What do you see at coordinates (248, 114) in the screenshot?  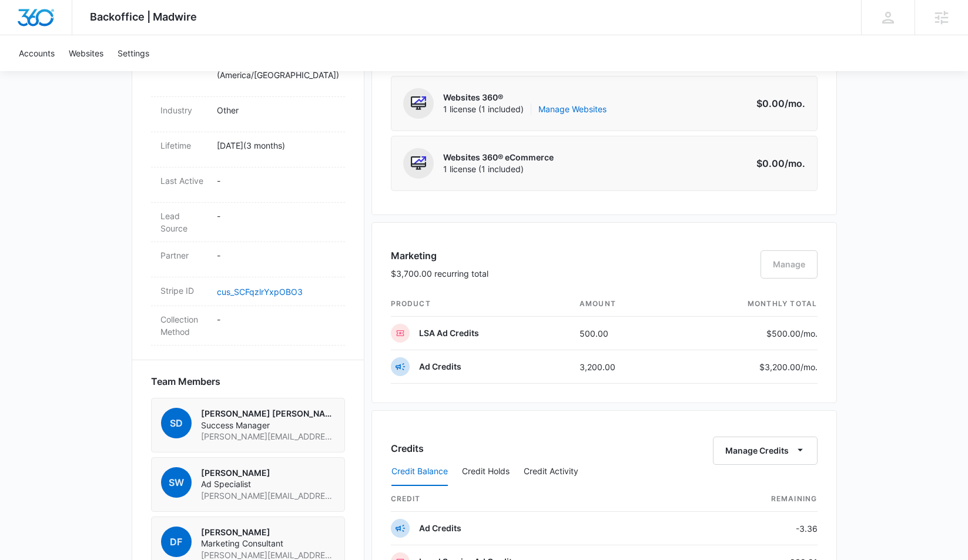 I see `div: IndustryOther` at bounding box center [248, 114].